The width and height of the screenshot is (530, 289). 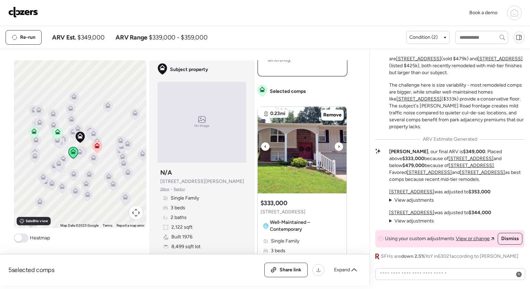 What do you see at coordinates (288, 92) in the screenshot?
I see `span: Selected comps` at bounding box center [288, 92].